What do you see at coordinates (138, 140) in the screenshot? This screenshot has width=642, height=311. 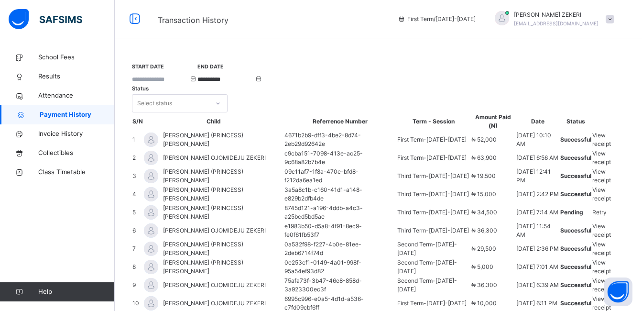 I see `td: 1` at bounding box center [138, 140].